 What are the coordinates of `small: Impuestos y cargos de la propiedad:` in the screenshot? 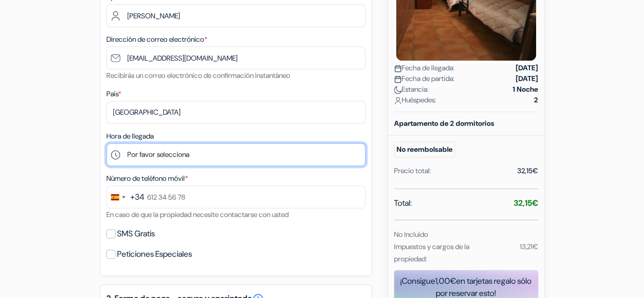 It's located at (432, 253).